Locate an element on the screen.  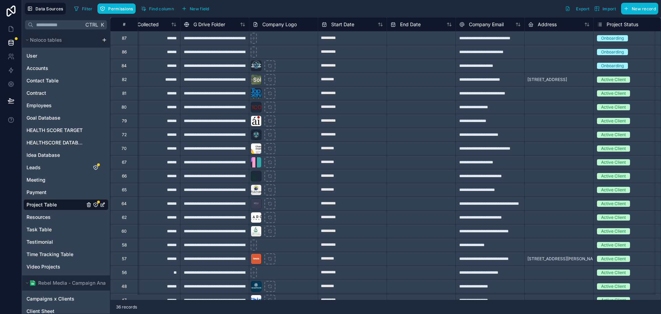
span: Project Status is located at coordinates (623, 24).